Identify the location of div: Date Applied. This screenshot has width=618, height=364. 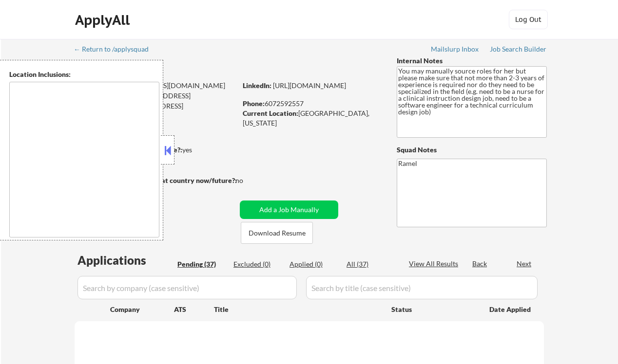
(510, 310).